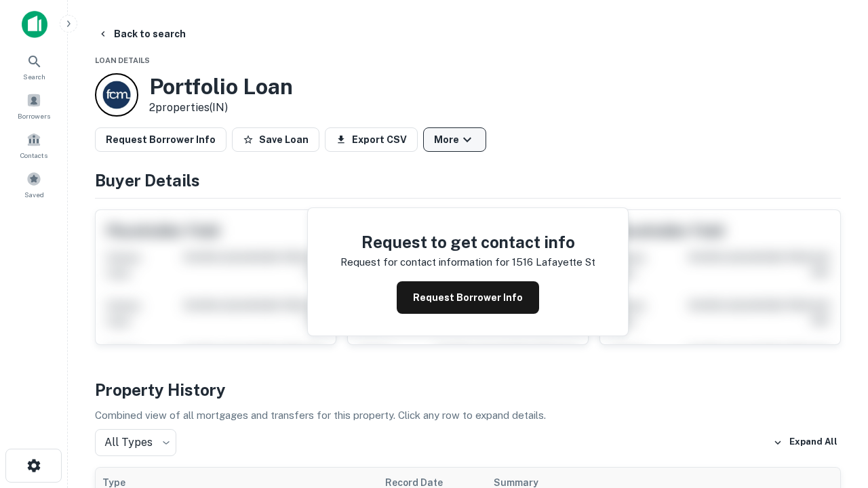  What do you see at coordinates (554, 262) in the screenshot?
I see `p: 1516 lafayette st` at bounding box center [554, 262].